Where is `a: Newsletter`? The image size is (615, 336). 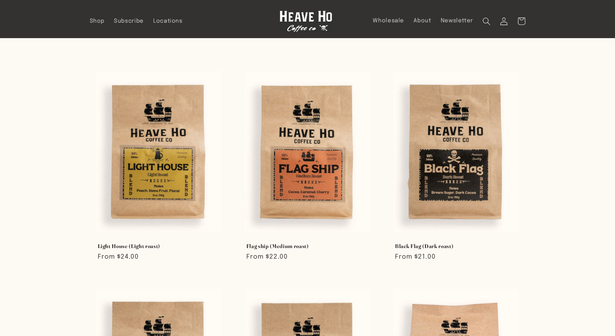 a: Newsletter is located at coordinates (457, 21).